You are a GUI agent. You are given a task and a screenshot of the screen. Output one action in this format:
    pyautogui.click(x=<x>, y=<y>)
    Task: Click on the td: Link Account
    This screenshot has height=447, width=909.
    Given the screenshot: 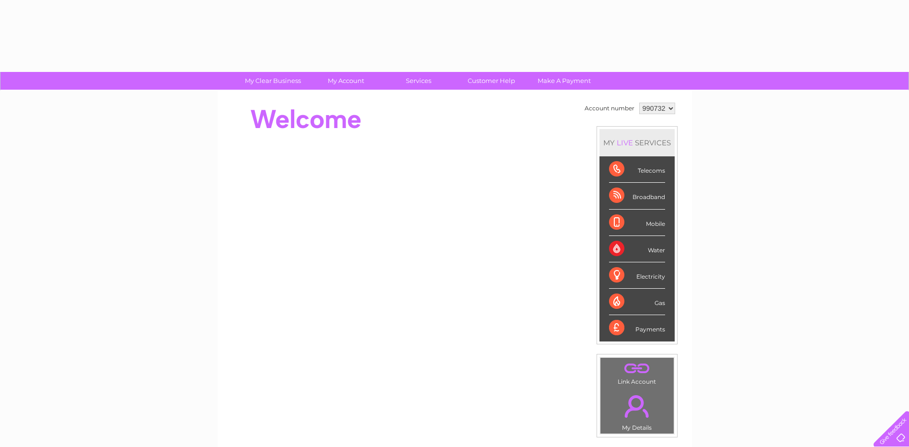 What is the action you would take?
    pyautogui.click(x=637, y=372)
    